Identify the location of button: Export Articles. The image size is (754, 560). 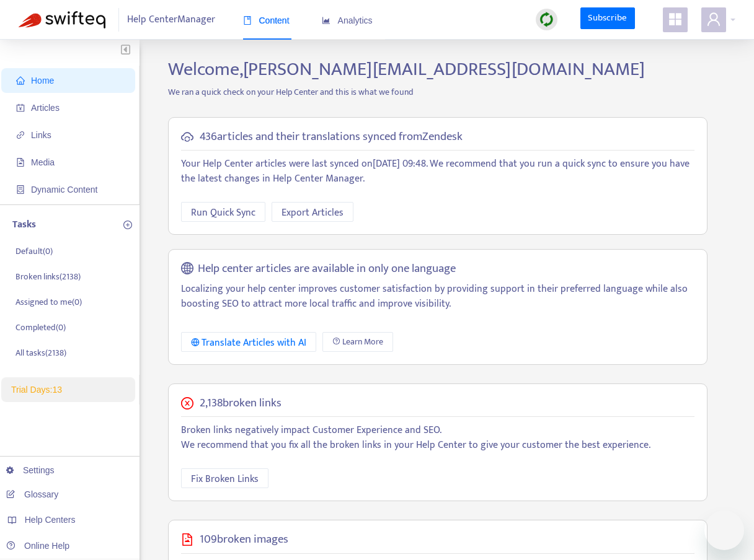
(313, 212).